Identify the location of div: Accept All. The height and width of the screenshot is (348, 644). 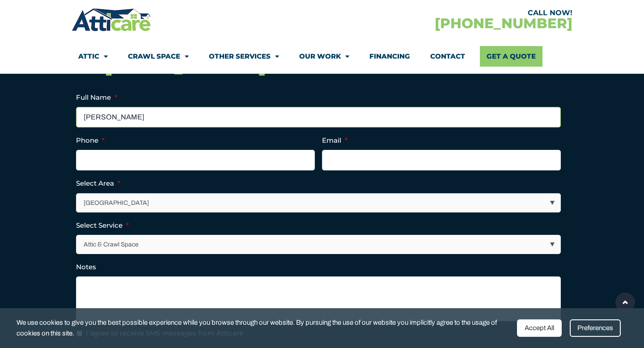
(539, 328).